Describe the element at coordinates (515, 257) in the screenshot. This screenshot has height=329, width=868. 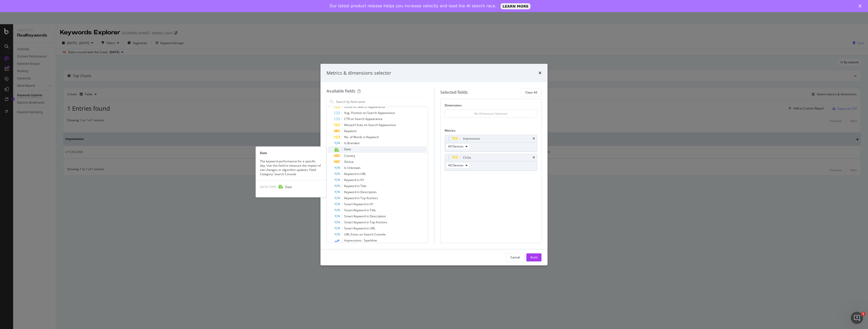
I see `button: Cancel` at that location.